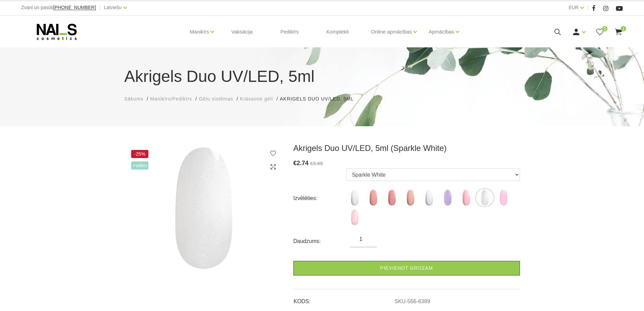 The width and height of the screenshot is (644, 311). I want to click on a: Latviešu, so click(113, 7).